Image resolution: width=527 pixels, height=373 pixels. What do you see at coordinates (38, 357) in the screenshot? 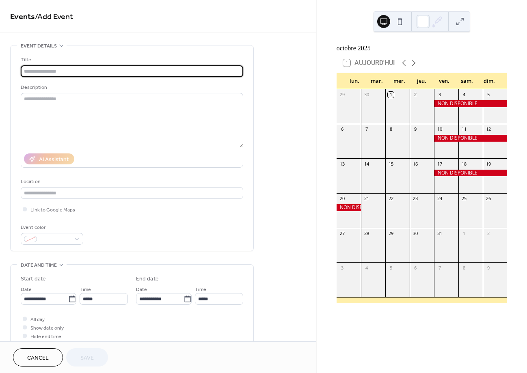
I see `button: Cancel` at bounding box center [38, 357].